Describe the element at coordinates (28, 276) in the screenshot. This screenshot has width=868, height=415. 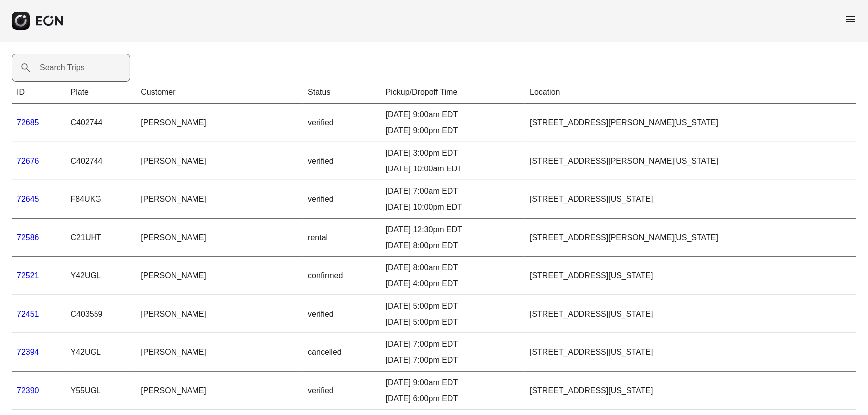
I see `a: 72521` at that location.